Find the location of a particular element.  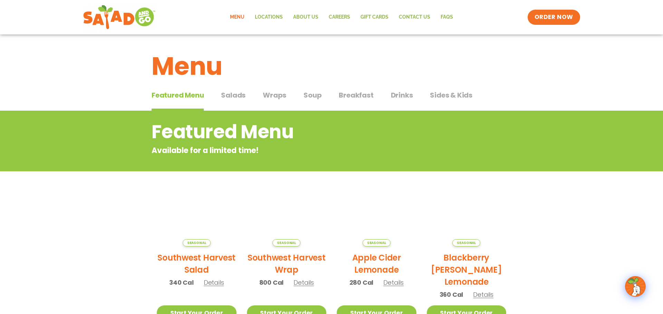

h2: Featured Menu is located at coordinates (303, 132).